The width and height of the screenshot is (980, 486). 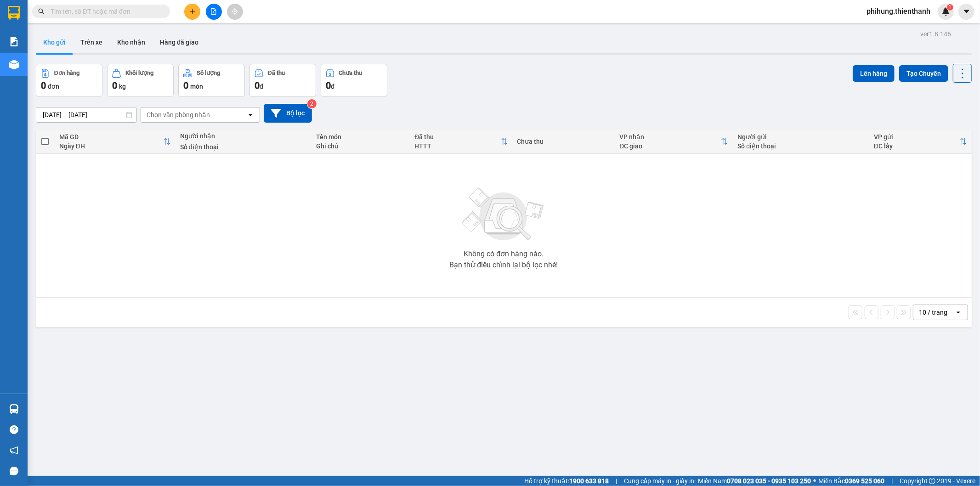 I want to click on div: VP gửi, so click(x=917, y=137).